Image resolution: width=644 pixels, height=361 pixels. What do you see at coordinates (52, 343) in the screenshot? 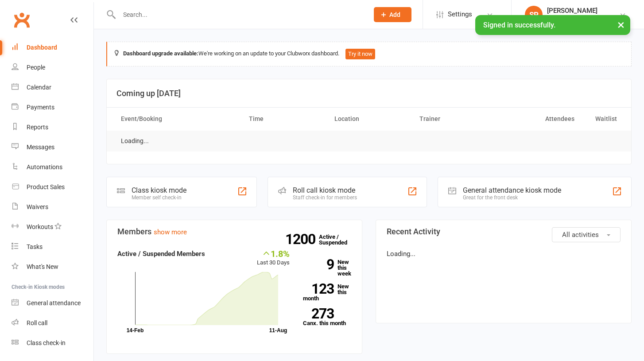
I see `a: Class kiosk mode` at bounding box center [52, 343].